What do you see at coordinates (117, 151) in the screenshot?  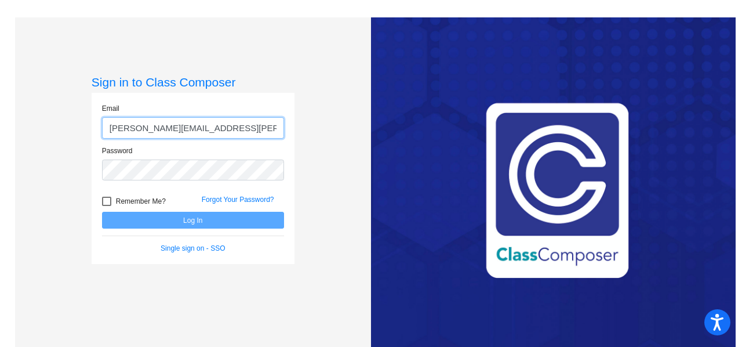 I see `label: Password` at bounding box center [117, 151].